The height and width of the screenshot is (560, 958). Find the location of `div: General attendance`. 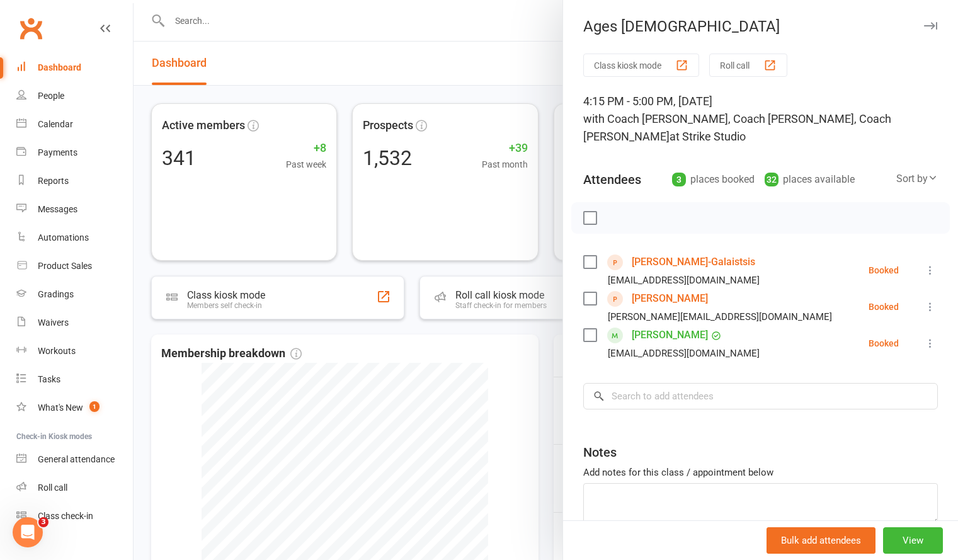

div: General attendance is located at coordinates (76, 459).